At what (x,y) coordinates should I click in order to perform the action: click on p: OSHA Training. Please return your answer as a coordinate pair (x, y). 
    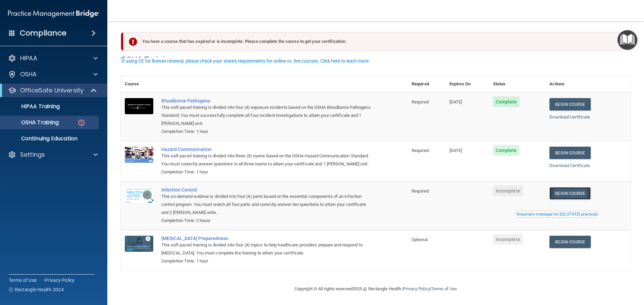
    Looking at the image, I should click on (31, 123).